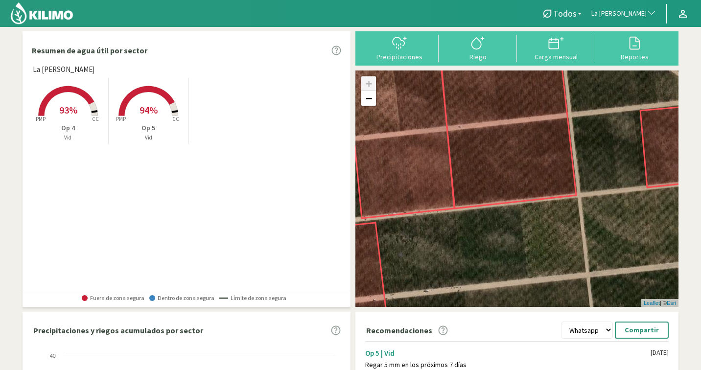 This screenshot has width=701, height=370. I want to click on img: Kilimo, so click(42, 13).